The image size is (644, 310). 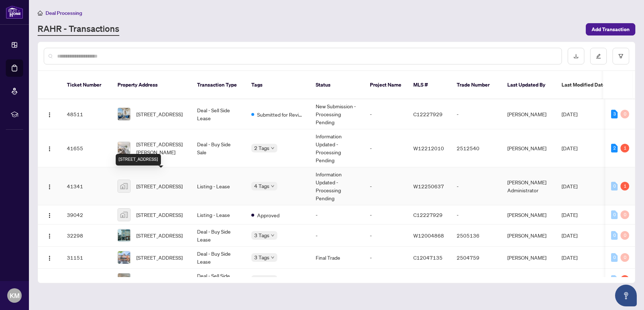 What do you see at coordinates (615, 148) in the screenshot?
I see `div: 2` at bounding box center [615, 148].